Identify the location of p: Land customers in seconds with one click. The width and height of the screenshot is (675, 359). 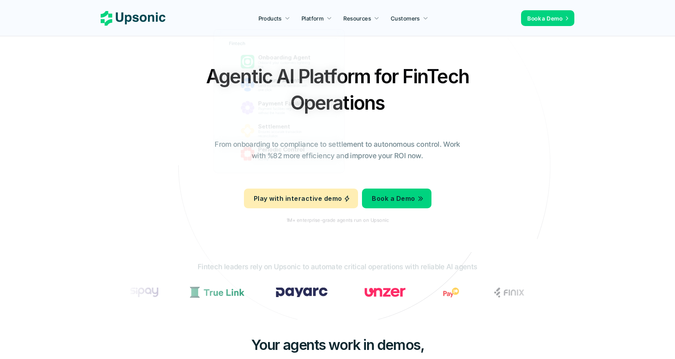
(285, 88).